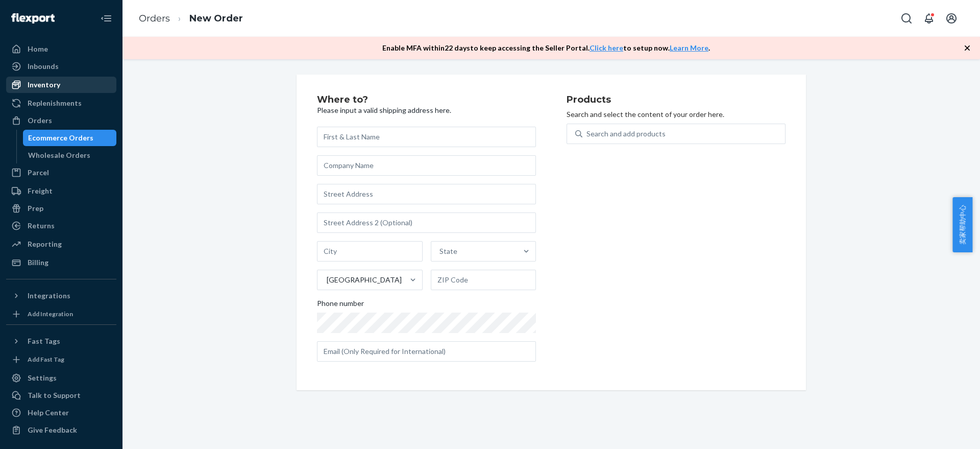 The height and width of the screenshot is (449, 980). Describe the element at coordinates (952, 18) in the screenshot. I see `button: Open account menu` at that location.